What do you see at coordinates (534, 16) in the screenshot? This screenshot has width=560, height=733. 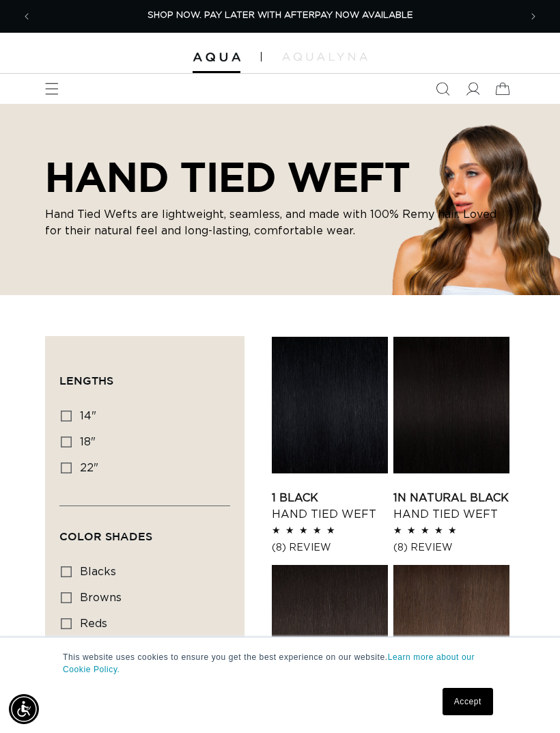 I see `button: Next announcement` at bounding box center [534, 16].